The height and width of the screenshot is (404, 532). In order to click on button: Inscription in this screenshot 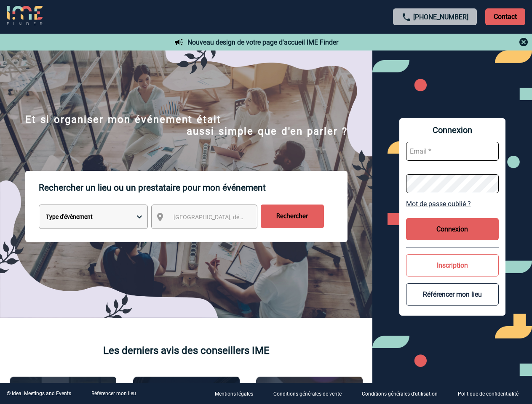, I will do `click(452, 266)`.